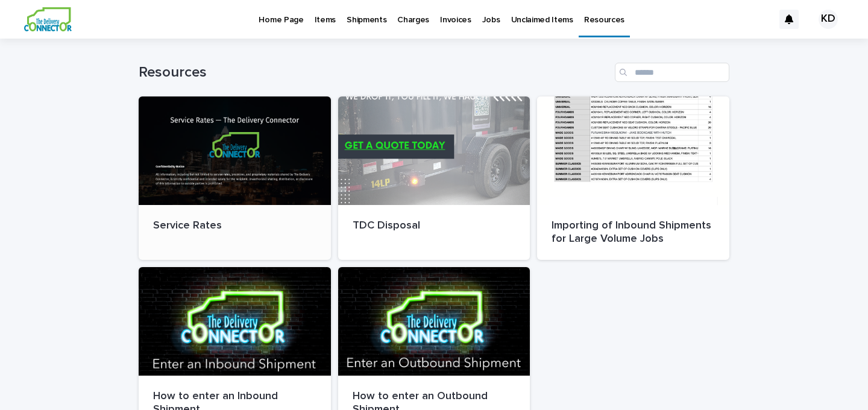  Describe the element at coordinates (374, 72) in the screenshot. I see `h1: Resources` at that location.